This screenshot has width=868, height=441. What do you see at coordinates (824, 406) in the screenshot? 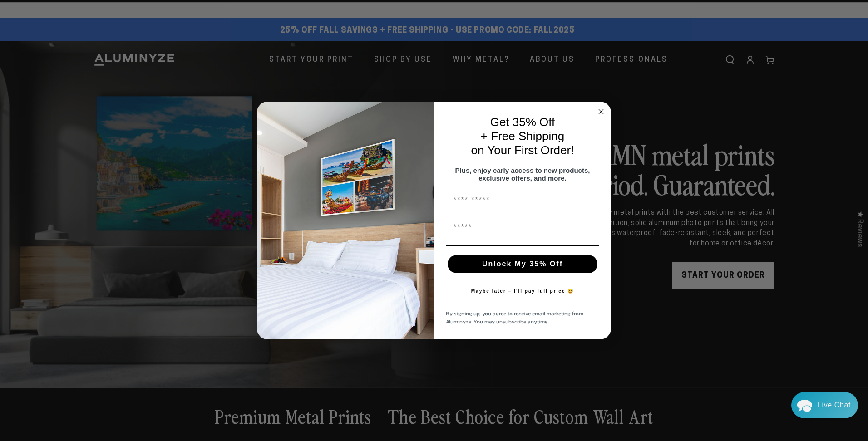
I see `div: Chat widget toggle` at bounding box center [824, 406].